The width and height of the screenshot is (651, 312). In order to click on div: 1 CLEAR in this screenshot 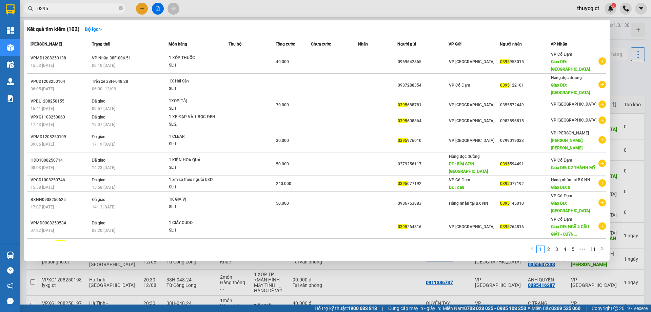, I will do `click(194, 137)`.